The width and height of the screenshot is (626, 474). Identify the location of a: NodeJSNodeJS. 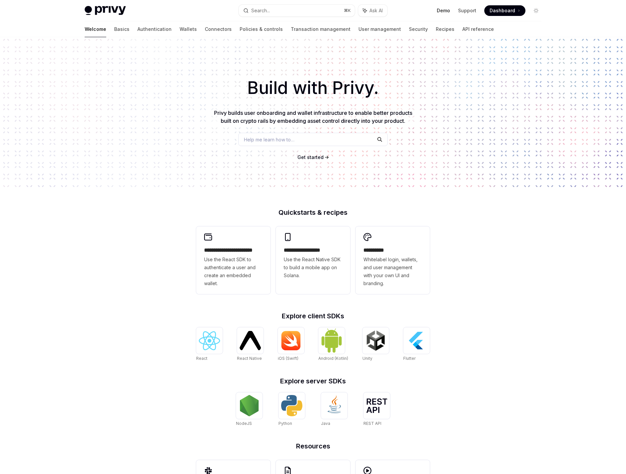
(249, 410).